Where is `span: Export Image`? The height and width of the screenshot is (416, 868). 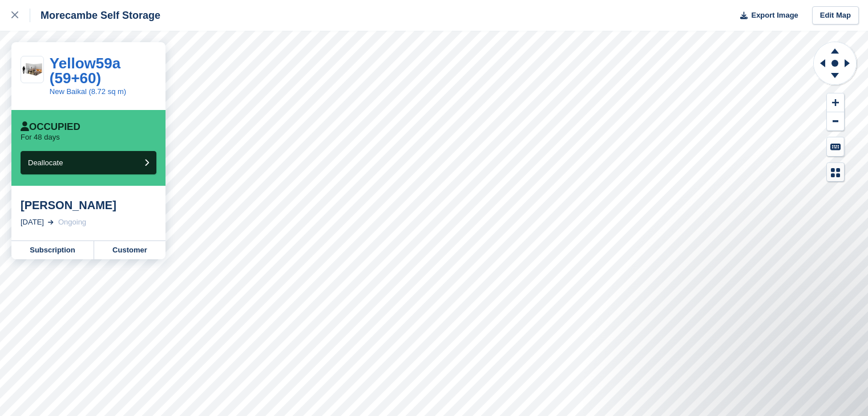 span: Export Image is located at coordinates (774, 15).